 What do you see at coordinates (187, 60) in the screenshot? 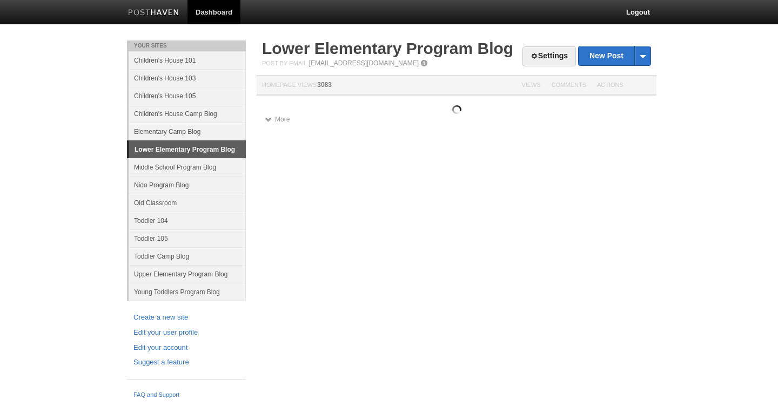
I see `a: Children's House 101` at bounding box center [187, 60].